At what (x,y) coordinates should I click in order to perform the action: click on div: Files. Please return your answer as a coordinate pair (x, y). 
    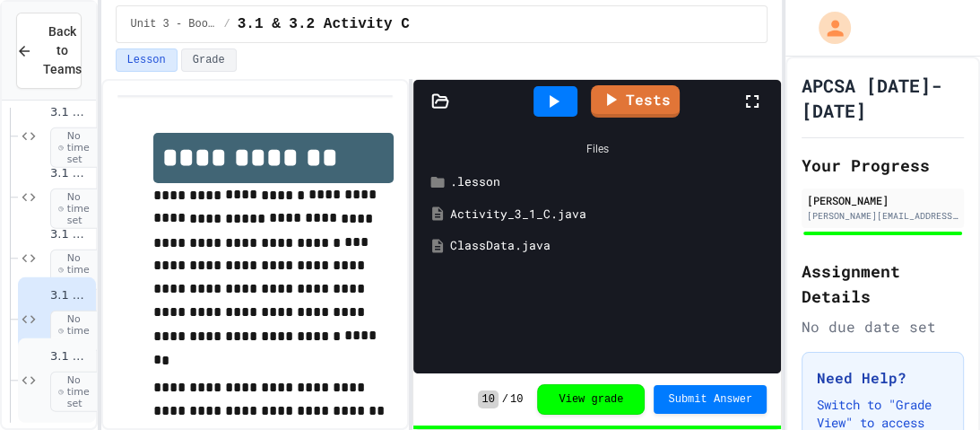
    Looking at the image, I should click on (597, 149).